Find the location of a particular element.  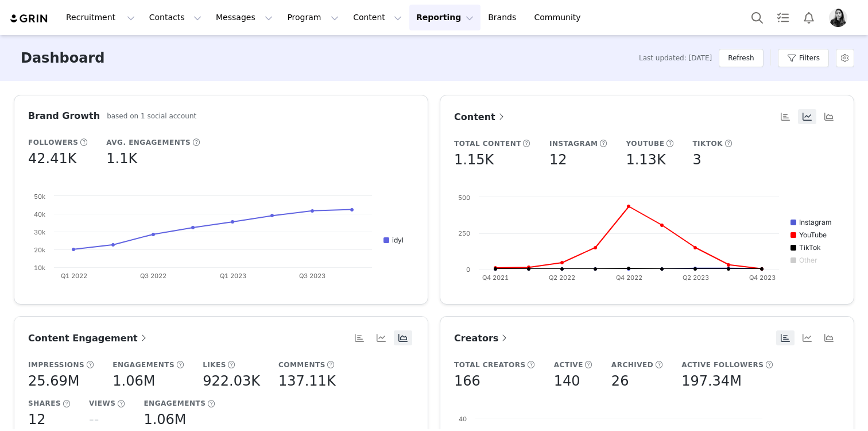

text: 30k is located at coordinates (40, 232).